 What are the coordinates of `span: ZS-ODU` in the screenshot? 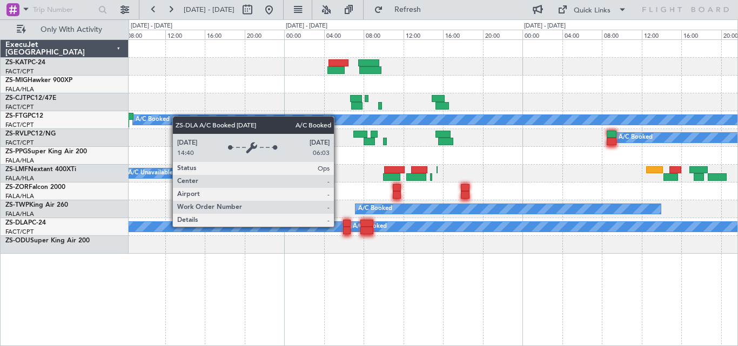 It's located at (18, 241).